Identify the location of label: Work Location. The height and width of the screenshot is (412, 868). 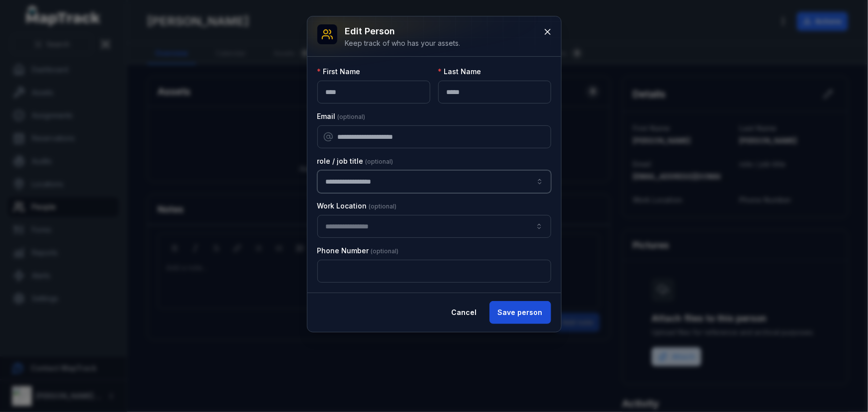
(357, 206).